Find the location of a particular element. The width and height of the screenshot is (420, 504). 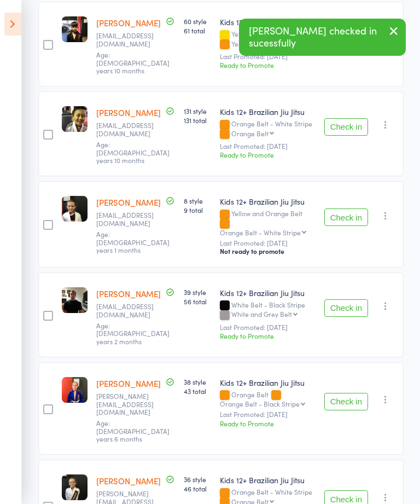

img: image1606718192.png is located at coordinates (74, 487).